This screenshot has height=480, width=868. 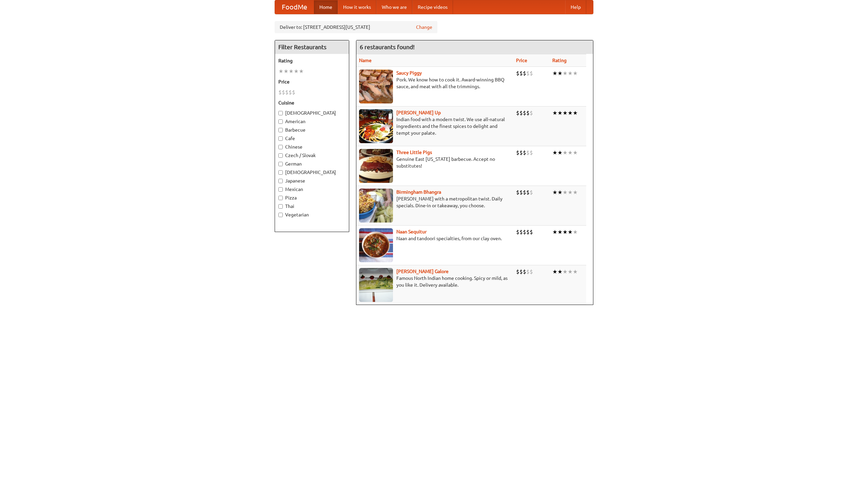 I want to click on b: Naan Sequitur, so click(x=412, y=232).